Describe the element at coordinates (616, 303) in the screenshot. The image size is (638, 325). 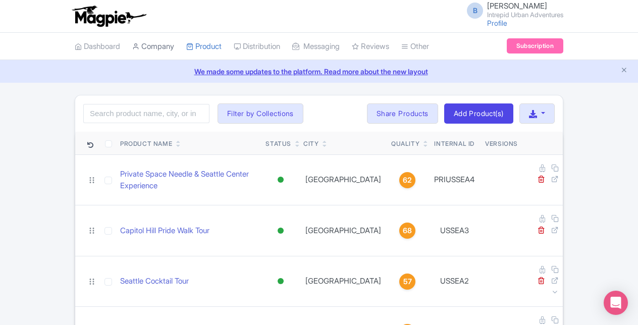
I see `div: Open Intercom Messenger` at that location.